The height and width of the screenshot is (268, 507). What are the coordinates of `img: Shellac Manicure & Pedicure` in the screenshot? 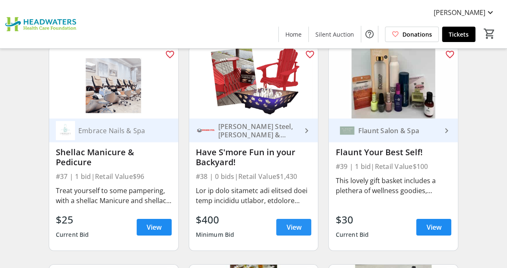 It's located at (114, 83).